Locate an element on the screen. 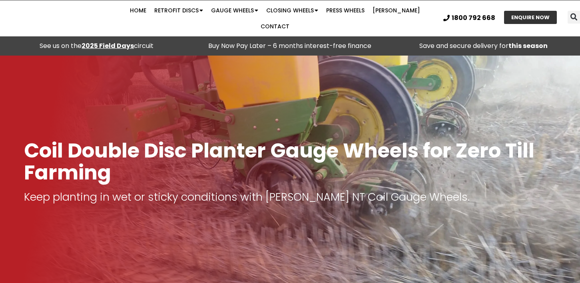 This screenshot has width=580, height=283. a: 2025 Field Days is located at coordinates (107, 46).